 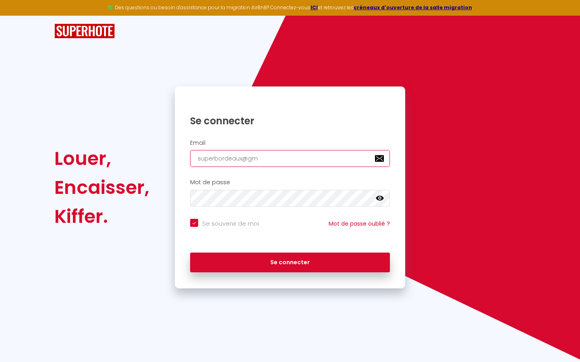 What do you see at coordinates (290, 121) in the screenshot?
I see `h1: Se connecter` at bounding box center [290, 121].